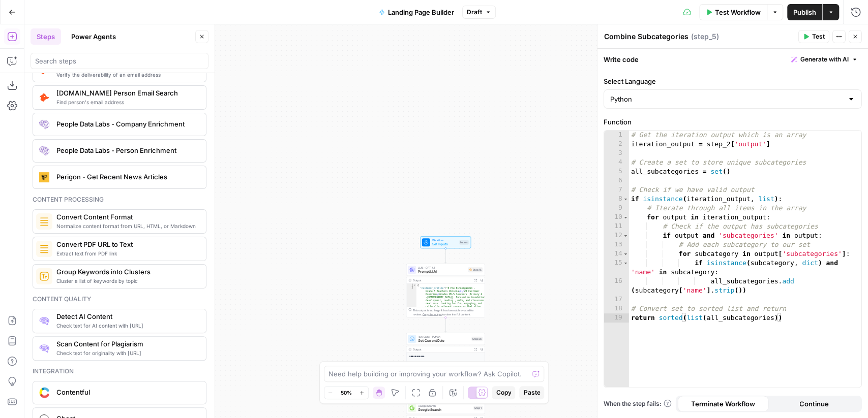 The height and width of the screenshot is (418, 868). Describe the element at coordinates (616, 309) in the screenshot. I see `div: 18` at that location.